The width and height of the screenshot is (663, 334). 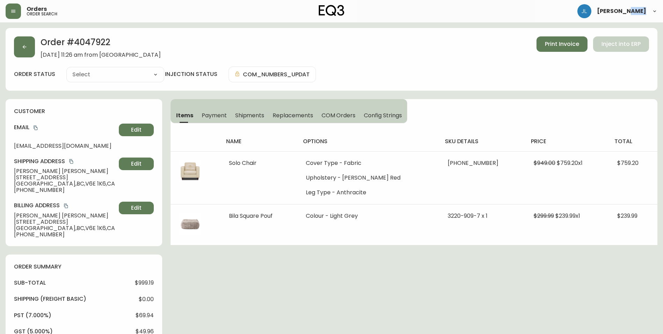 I want to click on img: d18f8a5d-3dcd-4fd0-add2-b4b1e0d7e2de.jpg, so click(x=190, y=171).